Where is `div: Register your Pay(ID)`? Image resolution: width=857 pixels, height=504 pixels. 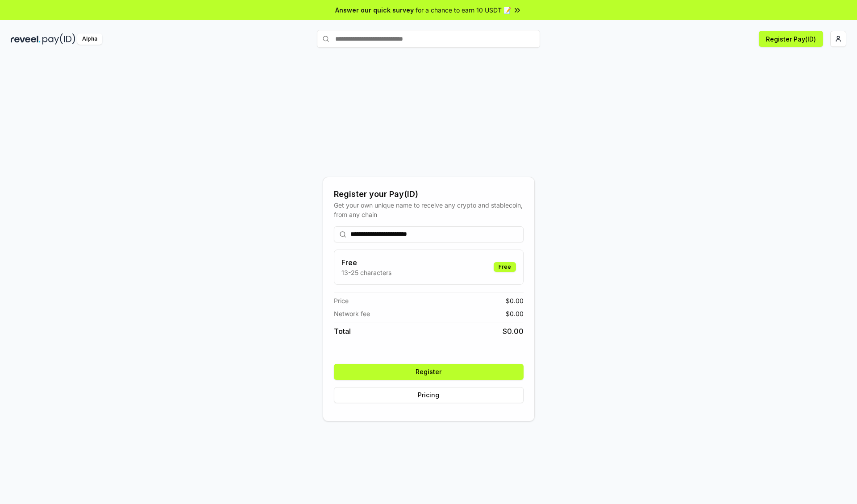 div: Register your Pay(ID) is located at coordinates (428, 194).